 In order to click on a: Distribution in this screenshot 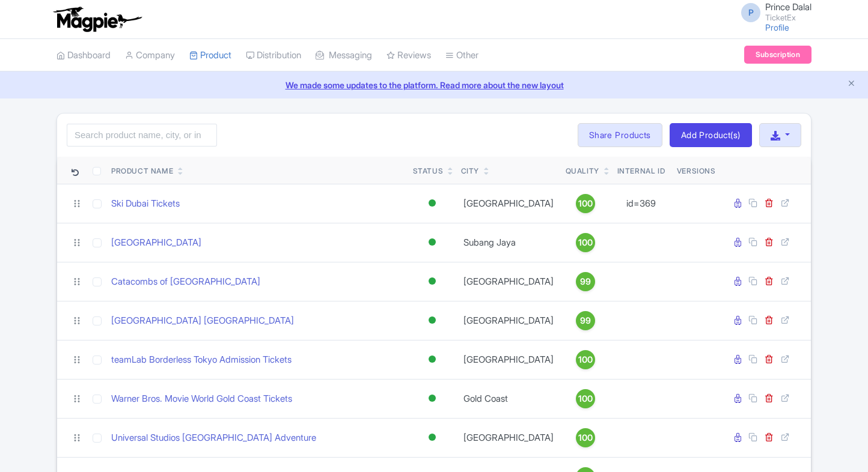, I will do `click(274, 55)`.